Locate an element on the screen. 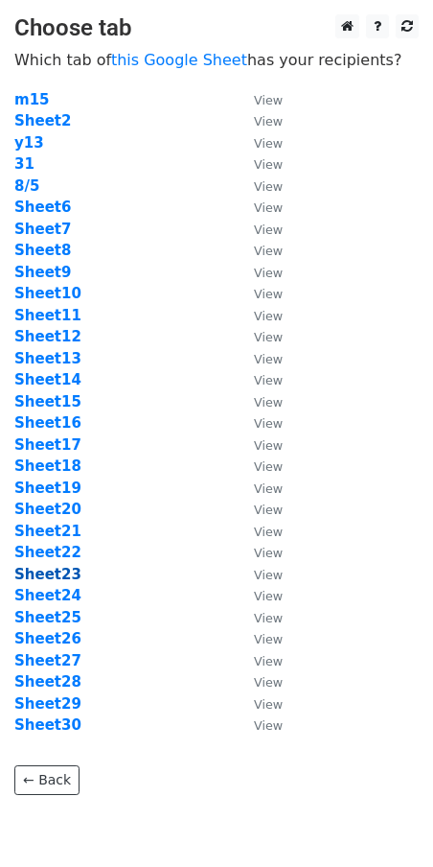  a: this Google Sheet is located at coordinates (179, 59).